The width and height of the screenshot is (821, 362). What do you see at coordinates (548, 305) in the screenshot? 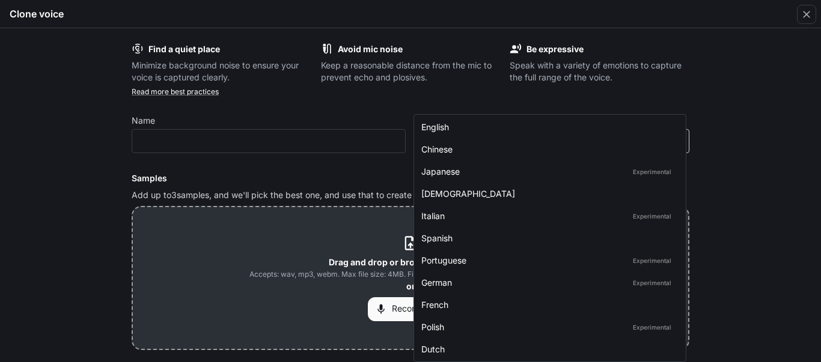
I see `div: French` at bounding box center [548, 305].